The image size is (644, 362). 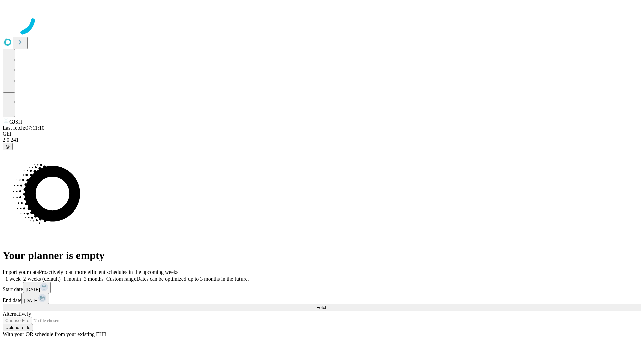 I want to click on span: Last fetch: 07:11:10, so click(x=23, y=128).